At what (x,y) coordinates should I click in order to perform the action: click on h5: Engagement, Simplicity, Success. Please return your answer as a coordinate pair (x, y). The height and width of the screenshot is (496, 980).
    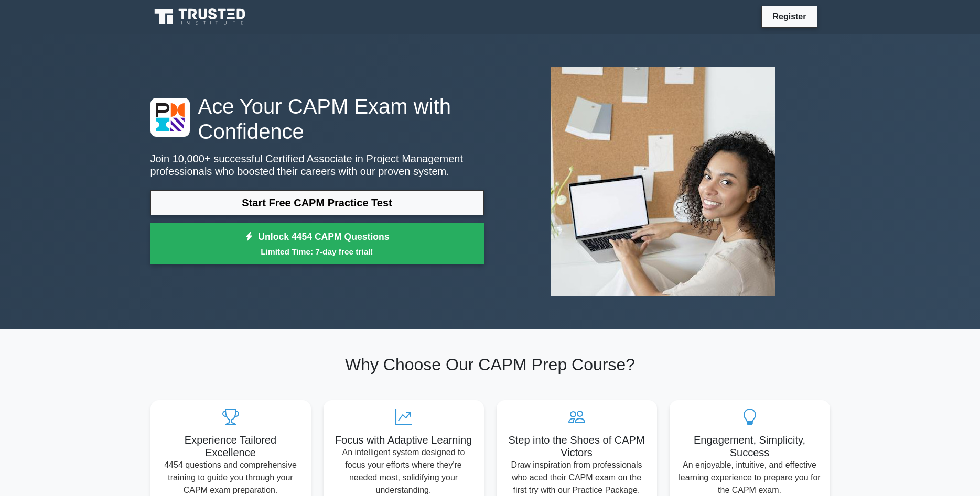
    Looking at the image, I should click on (750, 446).